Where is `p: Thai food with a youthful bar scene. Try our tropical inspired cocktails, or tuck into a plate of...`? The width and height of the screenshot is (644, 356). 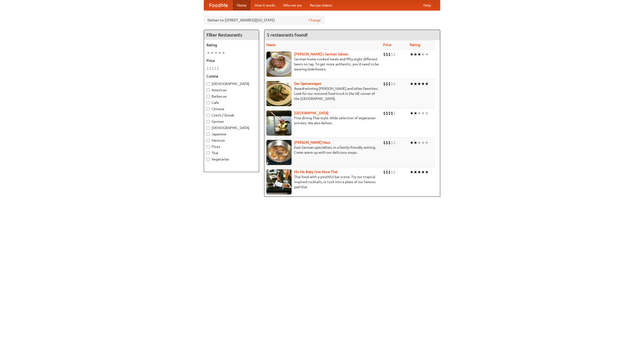
p: Thai food with a youthful bar scene. Try our tropical inspired cocktails, or tuck into a plate of... is located at coordinates (323, 182).